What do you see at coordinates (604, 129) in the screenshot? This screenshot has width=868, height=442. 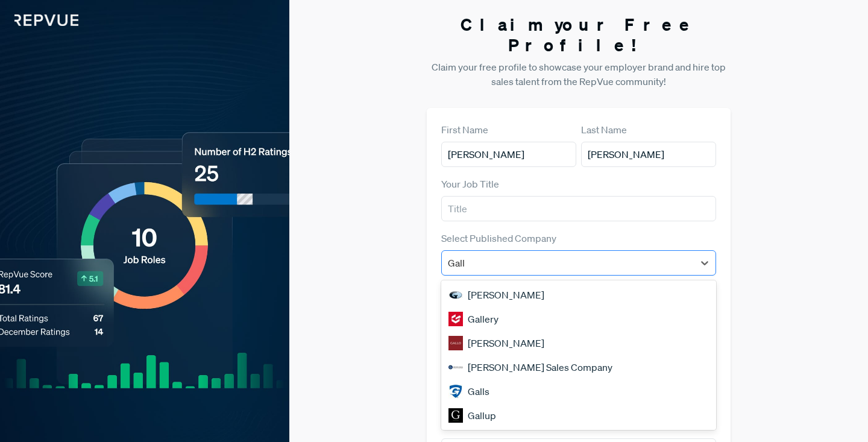 I see `label: Last Name` at bounding box center [604, 129].